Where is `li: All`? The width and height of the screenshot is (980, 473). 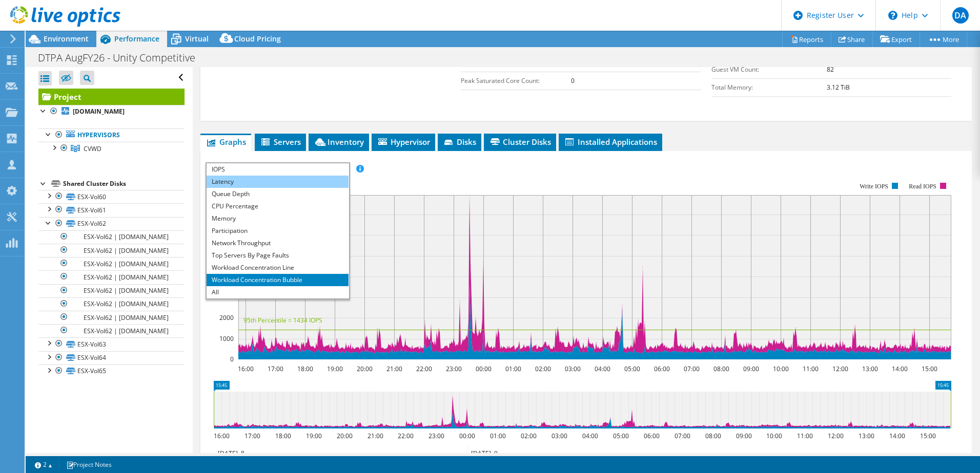 li: All is located at coordinates (277, 292).